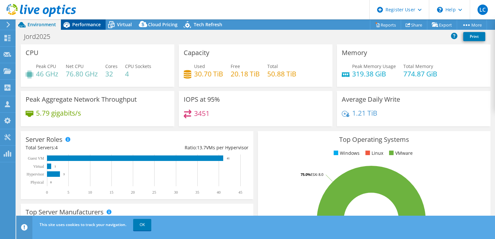  I want to click on a: More, so click(472, 25).